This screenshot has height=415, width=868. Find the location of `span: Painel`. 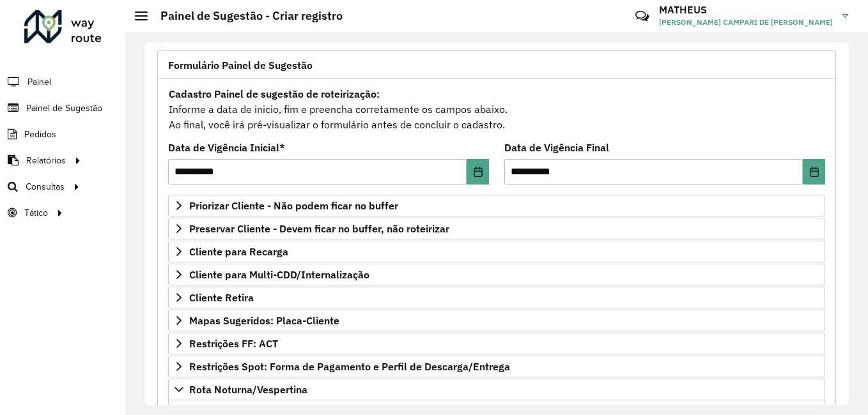

span: Painel is located at coordinates (39, 82).